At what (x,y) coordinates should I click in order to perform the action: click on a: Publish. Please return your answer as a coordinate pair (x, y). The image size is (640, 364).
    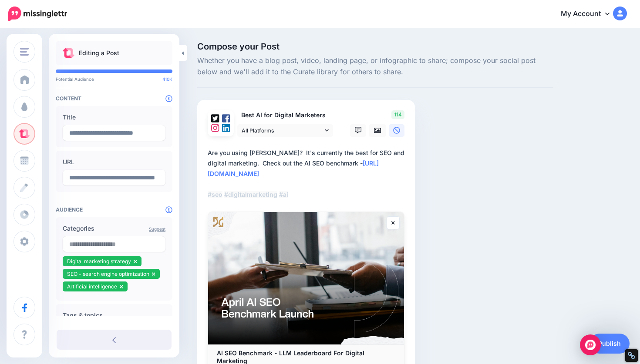
    Looking at the image, I should click on (610, 344).